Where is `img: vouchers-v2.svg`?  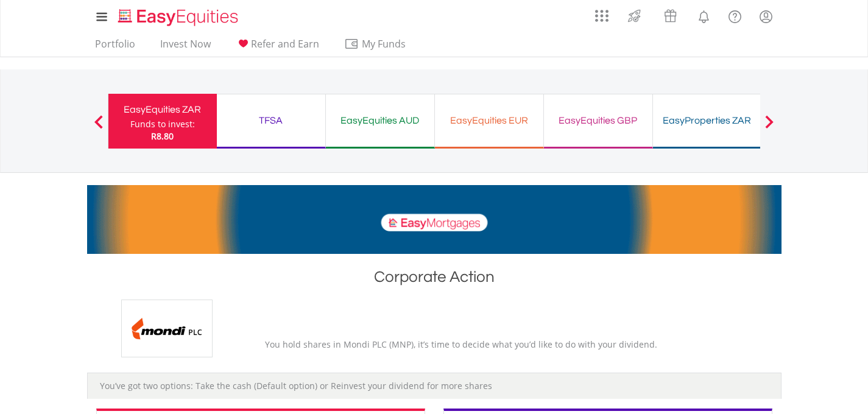 img: vouchers-v2.svg is located at coordinates (670, 16).